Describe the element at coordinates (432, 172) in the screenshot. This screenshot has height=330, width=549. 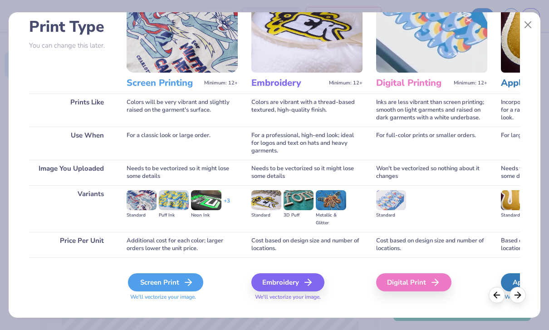
I see `div: Won't be vectorized so nothing about it changes` at that location.